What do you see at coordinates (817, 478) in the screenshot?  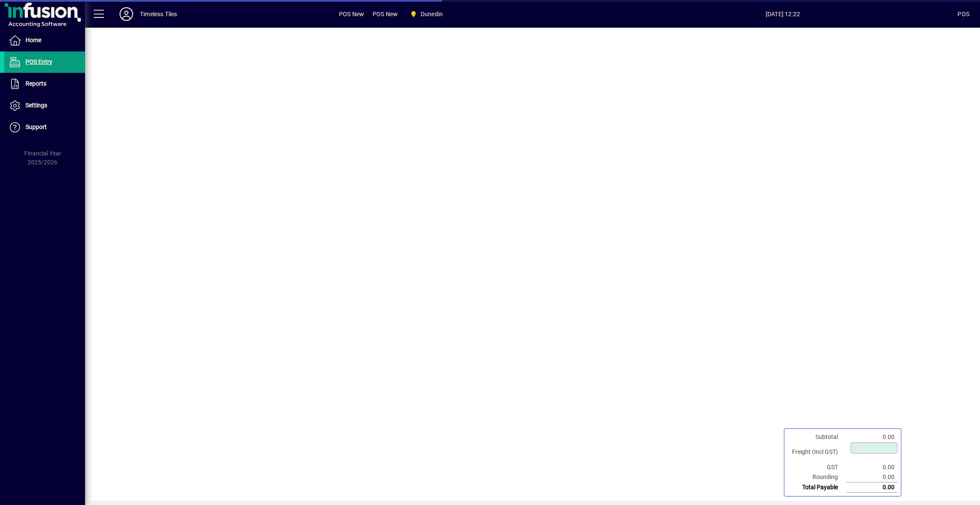 I see `td: Rounding` at bounding box center [817, 478].